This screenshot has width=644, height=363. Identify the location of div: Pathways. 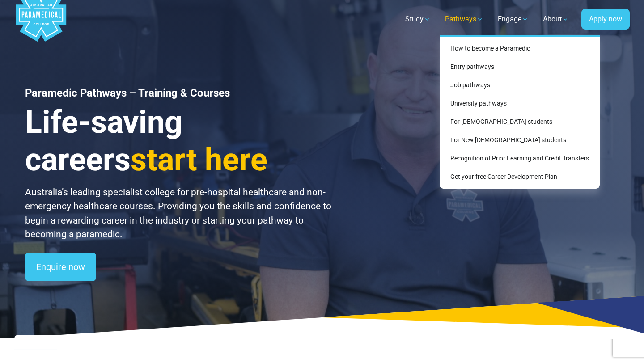
(520, 112).